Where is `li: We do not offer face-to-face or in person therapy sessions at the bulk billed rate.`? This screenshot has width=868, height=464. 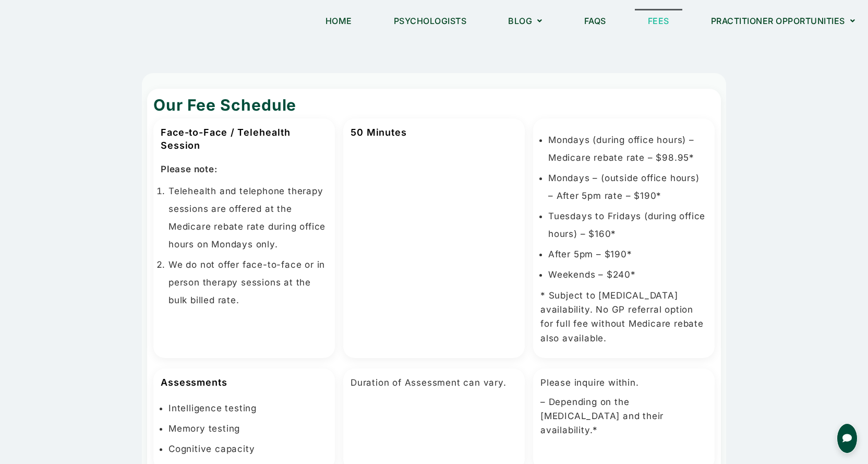
li: We do not offer face-to-face or in person therapy sessions at the bulk billed rate. is located at coordinates (248, 283).